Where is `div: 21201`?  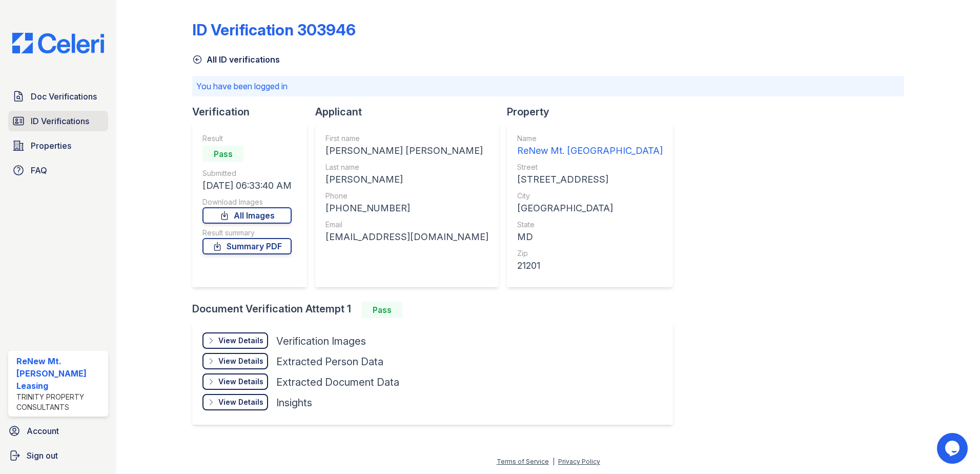
div: 21201 is located at coordinates (590, 266).